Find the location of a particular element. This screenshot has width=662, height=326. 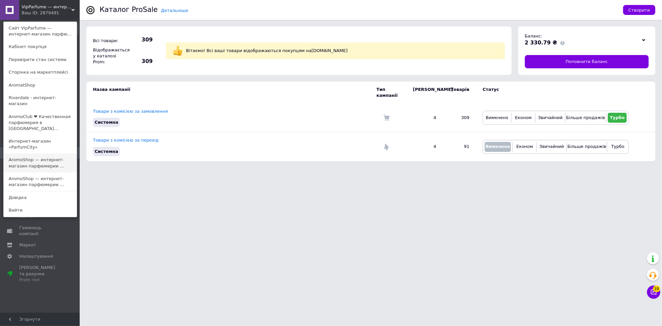

div: Каталог ProSale is located at coordinates (128, 10).